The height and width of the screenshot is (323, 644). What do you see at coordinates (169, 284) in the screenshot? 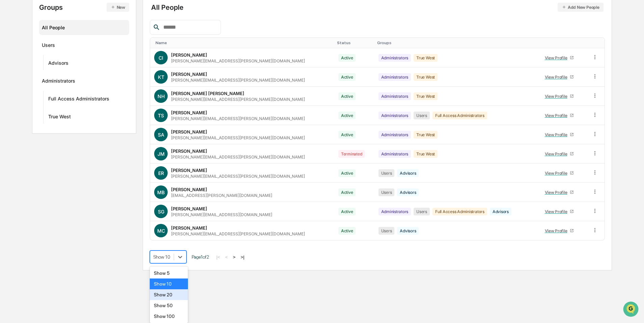
I see `div: Show 10` at bounding box center [169, 284].